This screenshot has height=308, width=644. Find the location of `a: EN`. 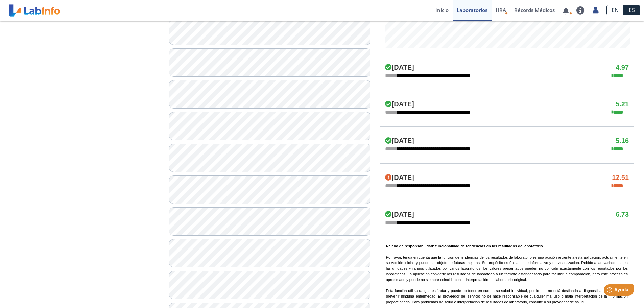

a: EN is located at coordinates (615, 10).